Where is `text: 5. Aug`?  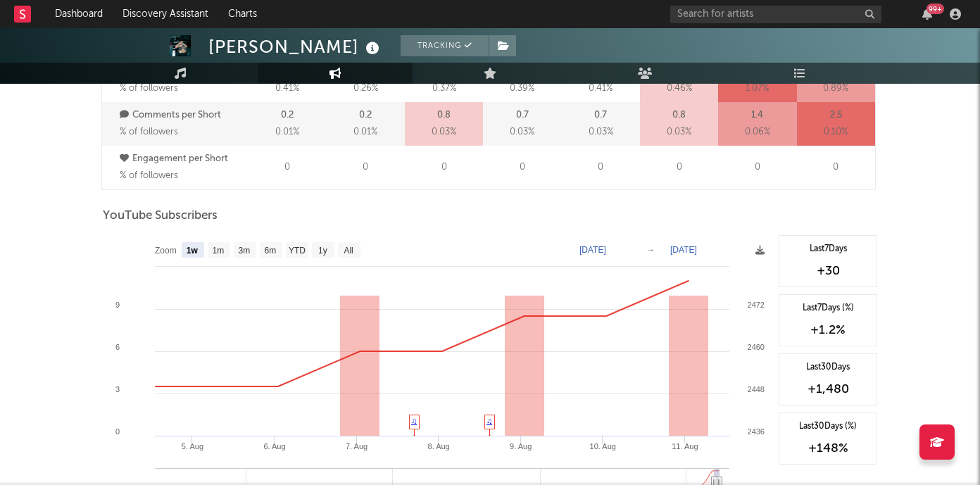 text: 5. Aug is located at coordinates (192, 446).